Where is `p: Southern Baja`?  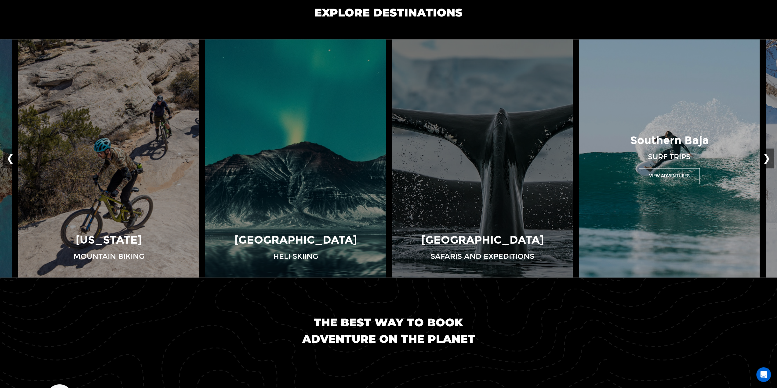
p: Southern Baja is located at coordinates (669, 140).